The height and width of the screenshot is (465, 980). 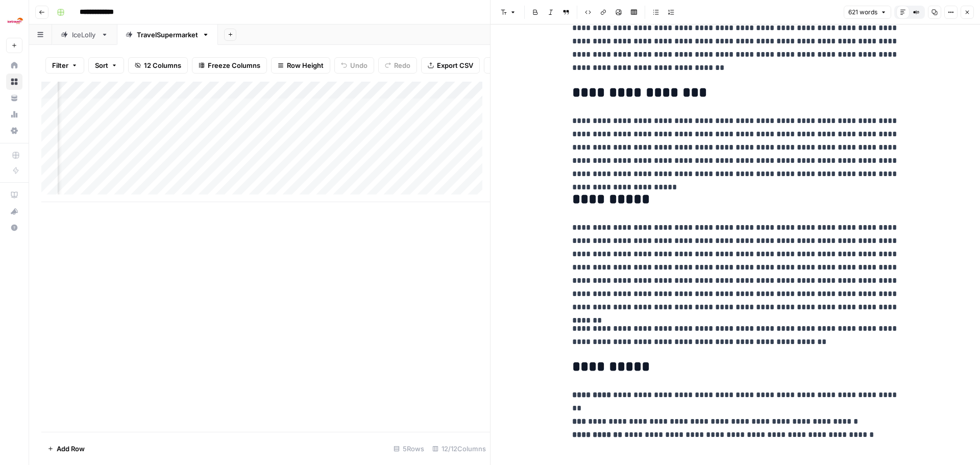 What do you see at coordinates (450, 65) in the screenshot?
I see `button: Export CSV` at bounding box center [450, 65].